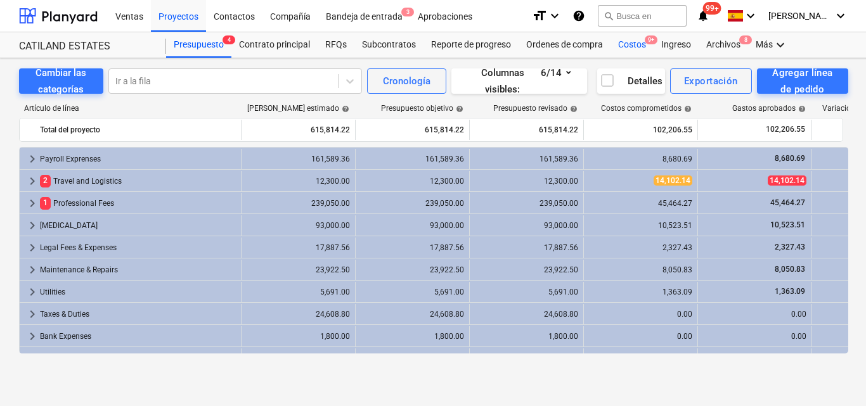 This screenshot has height=406, width=866. What do you see at coordinates (790, 158) in the screenshot?
I see `span: 8,680.69` at bounding box center [790, 158].